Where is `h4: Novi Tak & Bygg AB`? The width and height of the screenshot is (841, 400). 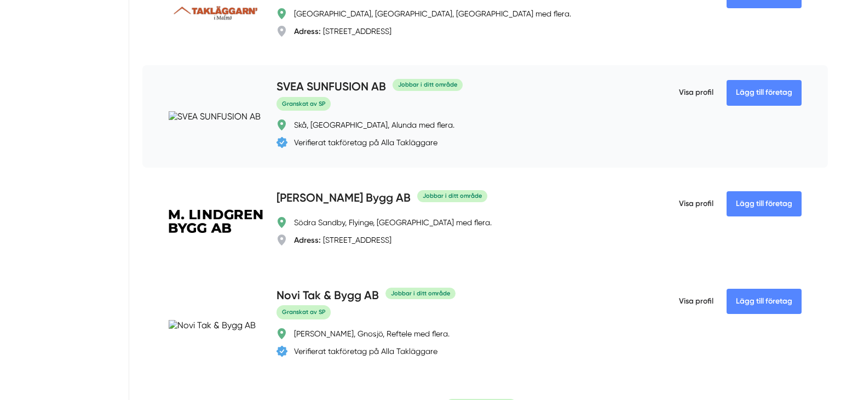
h4: Novi Tak & Bygg AB is located at coordinates (327, 296).